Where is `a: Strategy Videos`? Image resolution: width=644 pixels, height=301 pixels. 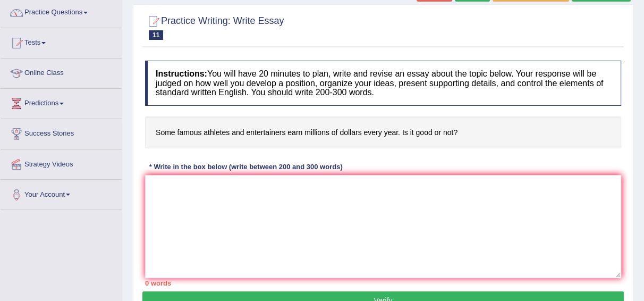 a: Strategy Videos is located at coordinates (61, 163).